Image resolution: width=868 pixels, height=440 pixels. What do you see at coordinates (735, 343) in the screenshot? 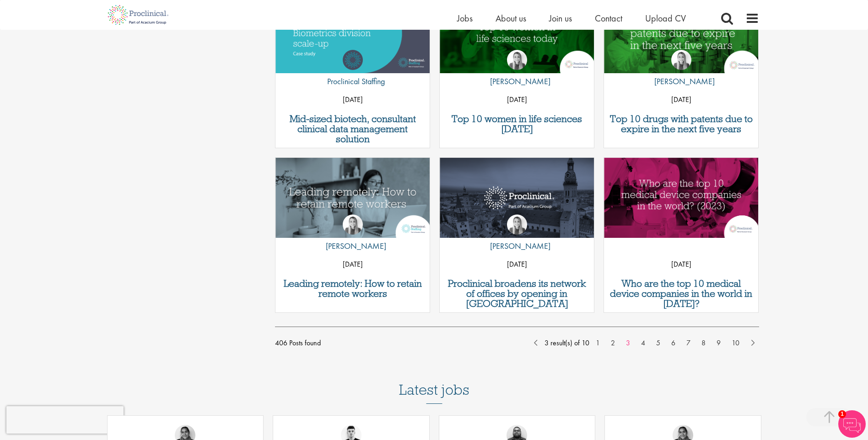
I see `a: 10` at bounding box center [735, 343].